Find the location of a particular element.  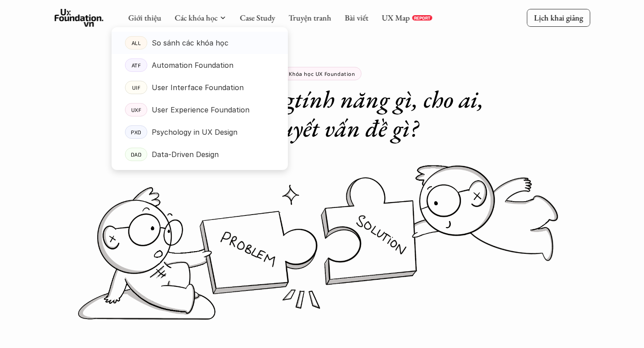

a: ALLSo sánh các khóa học is located at coordinates (199, 43).